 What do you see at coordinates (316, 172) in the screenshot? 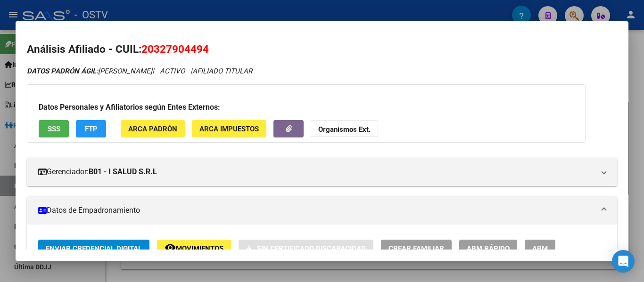
I see `mat-panel-title: Gerenciador:` at bounding box center [316, 172].